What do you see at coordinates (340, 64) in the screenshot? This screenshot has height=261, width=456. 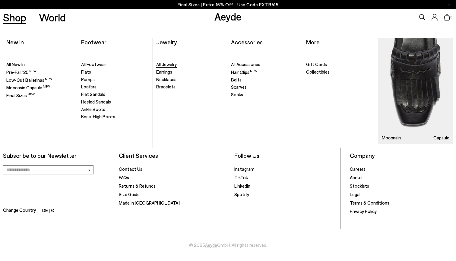 I see `a: Gift Cards` at bounding box center [340, 64].